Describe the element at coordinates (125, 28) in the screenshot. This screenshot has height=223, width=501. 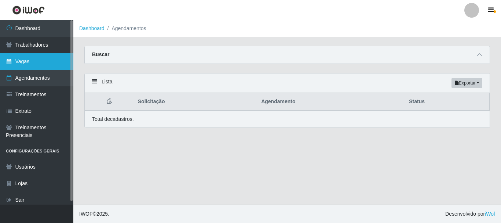
I see `li: Agendamentos` at that location.